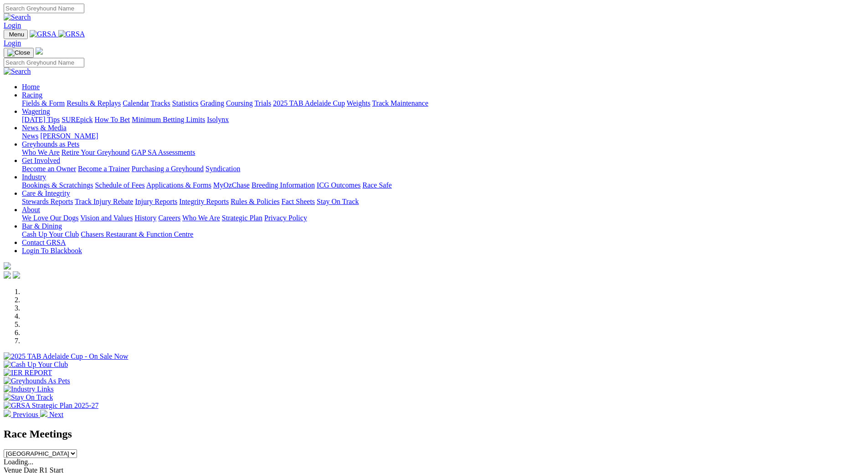  I want to click on span: Next, so click(56, 415).